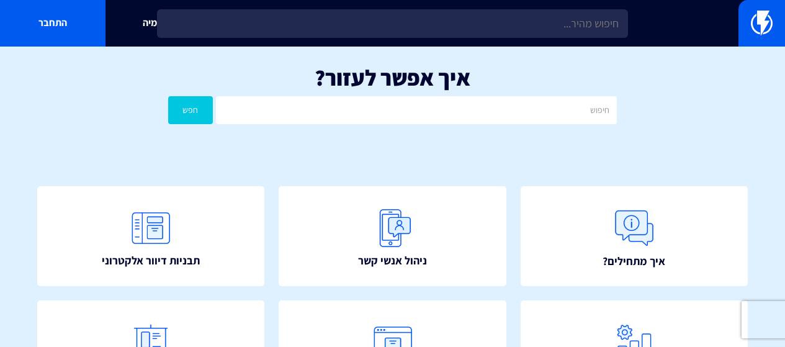 The width and height of the screenshot is (785, 347). I want to click on input: חיפוש מהיר..., so click(392, 24).